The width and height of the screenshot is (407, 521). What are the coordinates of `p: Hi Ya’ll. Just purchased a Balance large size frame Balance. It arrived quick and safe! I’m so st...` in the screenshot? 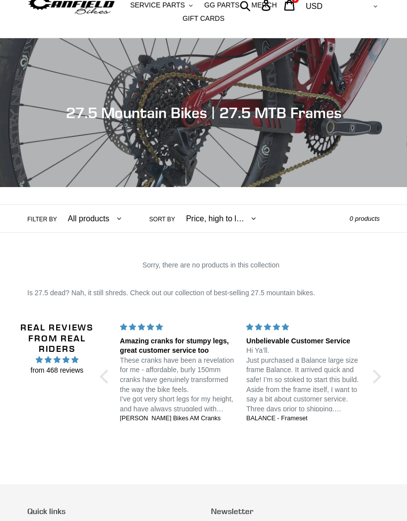 It's located at (303, 380).